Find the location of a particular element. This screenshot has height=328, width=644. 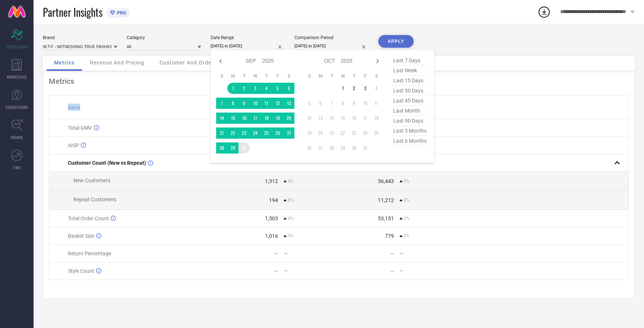

td: Wed Sep 03 2025 is located at coordinates (255, 89).